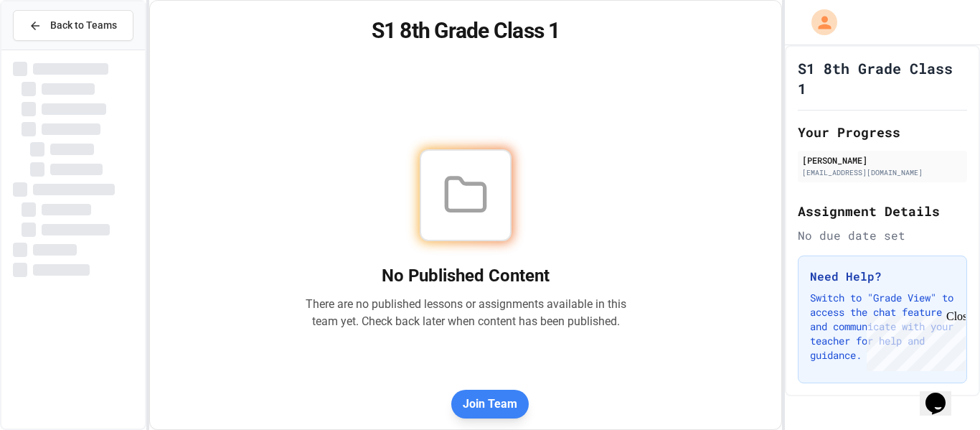 The height and width of the screenshot is (430, 980). What do you see at coordinates (882, 277) in the screenshot?
I see `h3: Need Help?` at bounding box center [882, 277].